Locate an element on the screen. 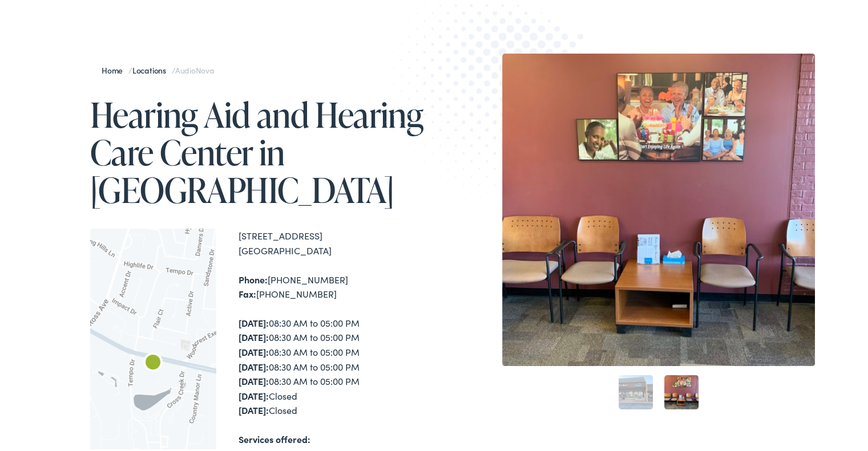  div: AudioNova is located at coordinates (153, 362).